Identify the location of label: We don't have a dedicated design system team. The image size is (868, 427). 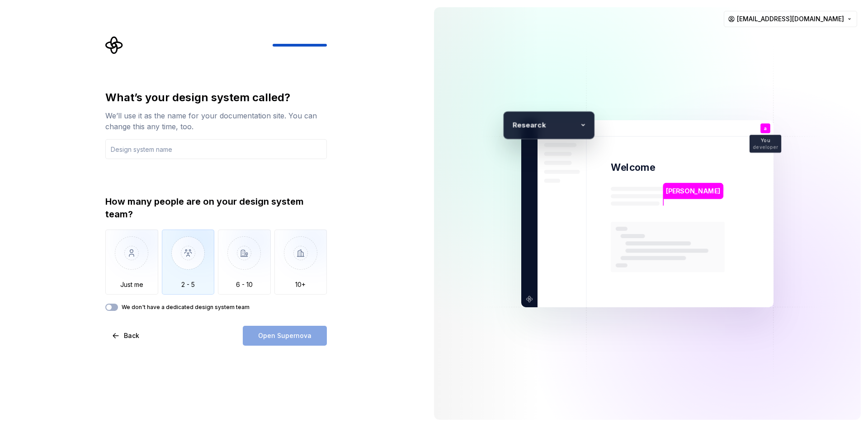
(185, 307).